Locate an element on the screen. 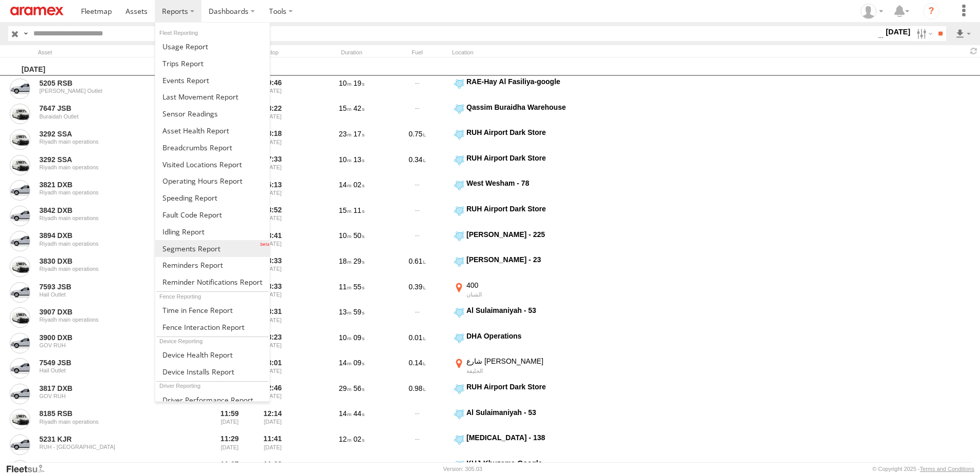  a: Full Events Report is located at coordinates (212, 80).